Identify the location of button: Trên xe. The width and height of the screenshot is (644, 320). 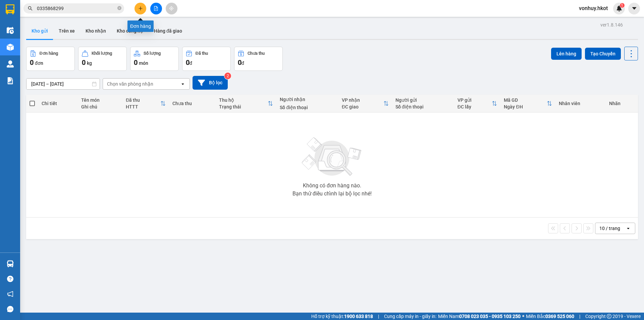
(67, 31).